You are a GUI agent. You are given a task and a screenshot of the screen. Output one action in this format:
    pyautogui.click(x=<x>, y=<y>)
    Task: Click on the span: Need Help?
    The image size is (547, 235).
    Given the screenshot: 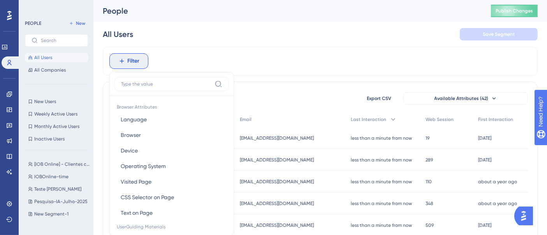 What is the action you would take?
    pyautogui.click(x=33, y=7)
    